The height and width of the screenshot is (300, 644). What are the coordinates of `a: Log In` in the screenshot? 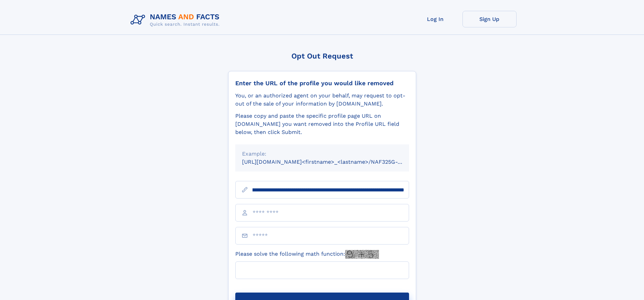 It's located at (435, 19).